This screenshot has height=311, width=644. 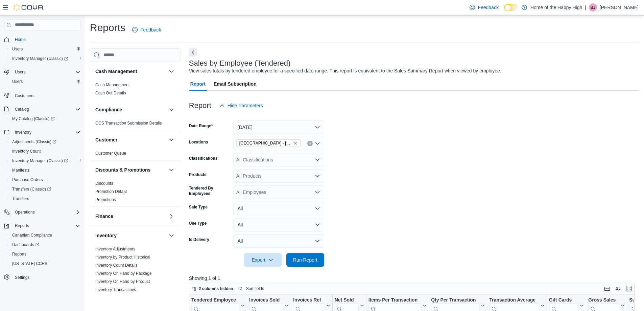 I want to click on a: Transfers, so click(x=21, y=198).